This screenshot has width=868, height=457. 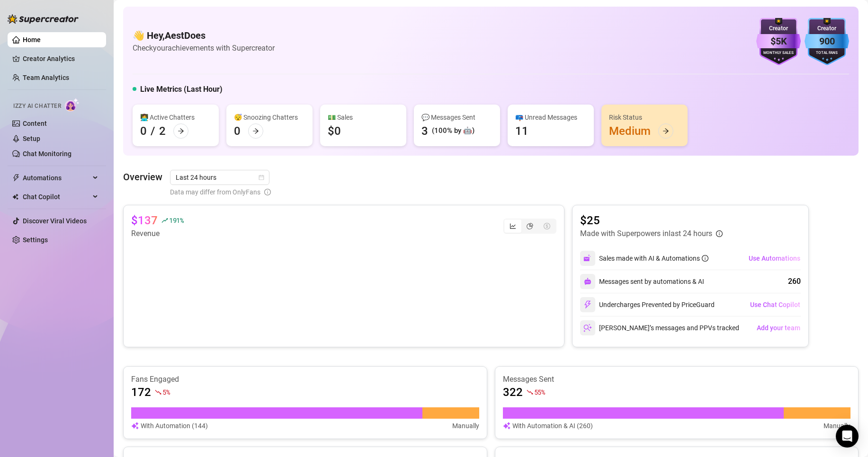 What do you see at coordinates (56, 178) in the screenshot?
I see `span: Automations` at bounding box center [56, 178].